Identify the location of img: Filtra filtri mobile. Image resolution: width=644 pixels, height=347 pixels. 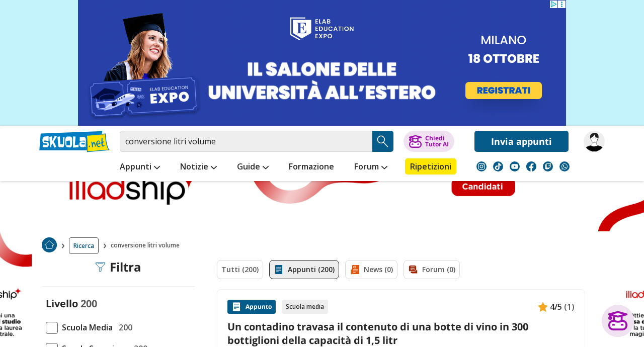
(101, 267).